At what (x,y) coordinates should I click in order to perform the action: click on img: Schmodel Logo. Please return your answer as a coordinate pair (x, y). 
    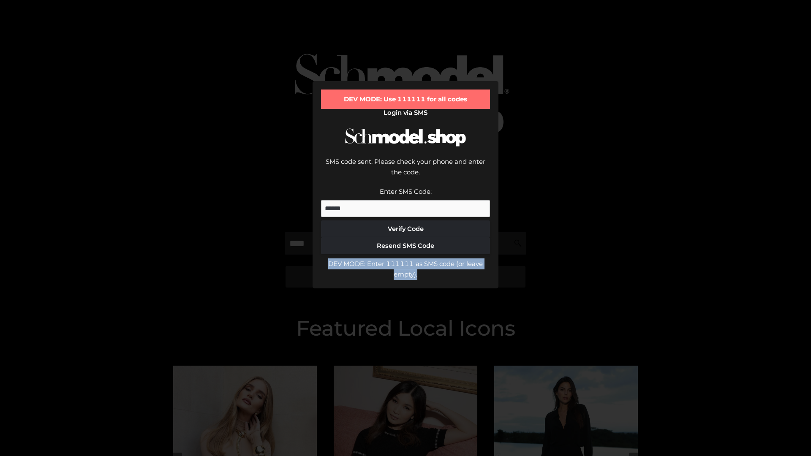
    Looking at the image, I should click on (405, 137).